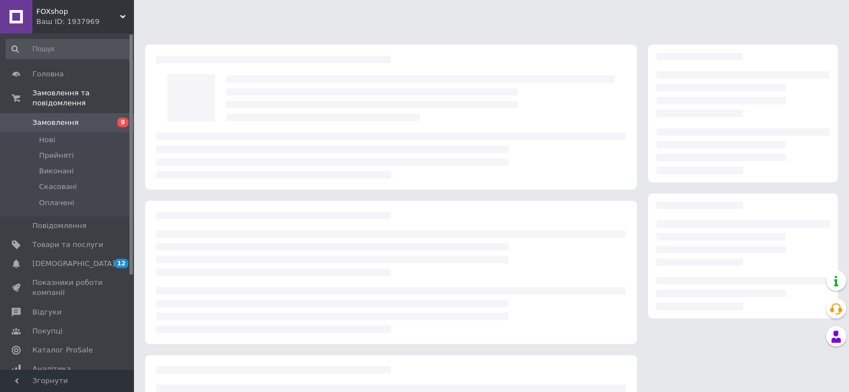  I want to click on span: Виконані, so click(56, 171).